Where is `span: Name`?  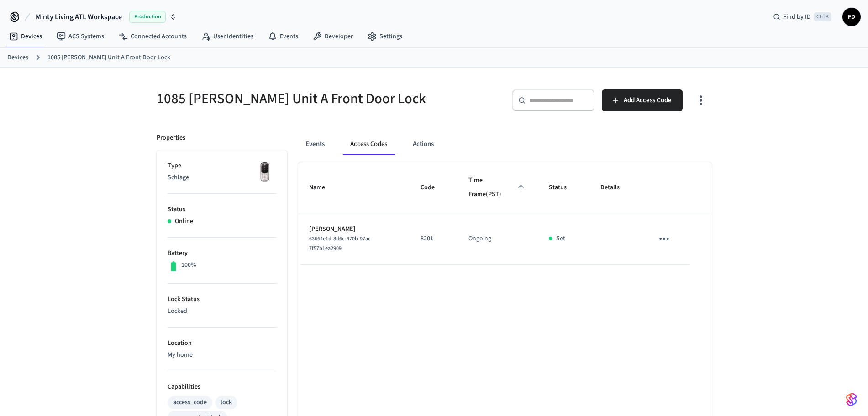
span: Name is located at coordinates (323, 187).